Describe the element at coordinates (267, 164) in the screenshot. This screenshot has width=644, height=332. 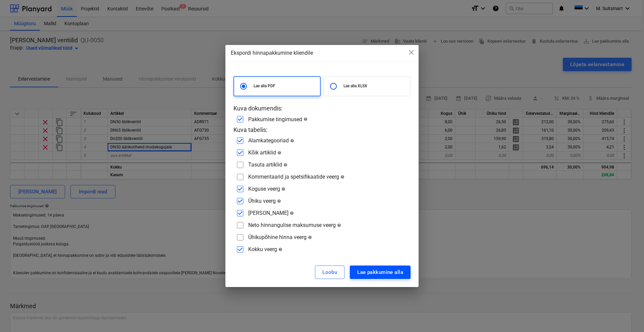
I see `div: Tasuta artiklid` at that location.